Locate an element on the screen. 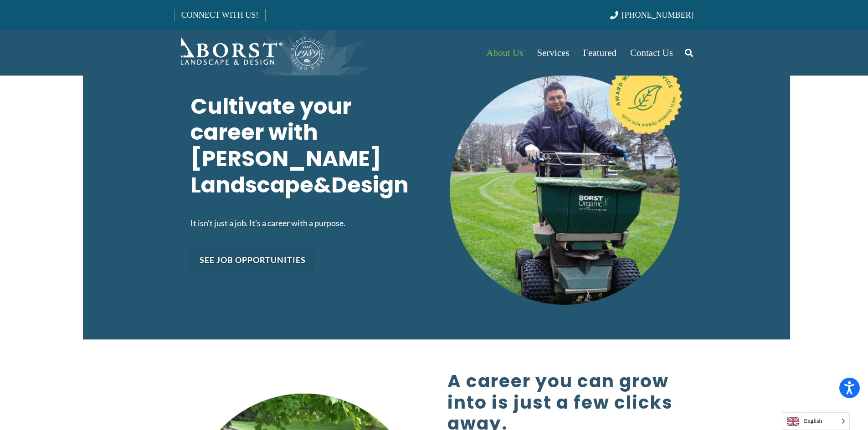  span: English is located at coordinates (815, 421).